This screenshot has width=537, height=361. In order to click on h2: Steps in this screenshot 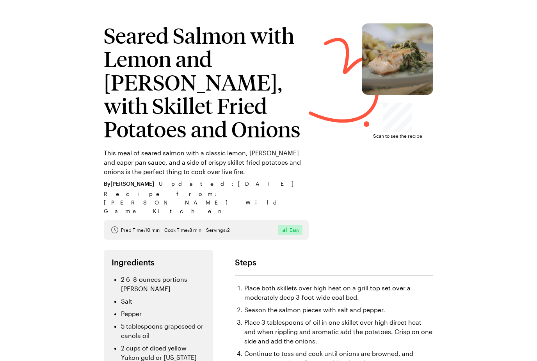, I will do `click(334, 262)`.